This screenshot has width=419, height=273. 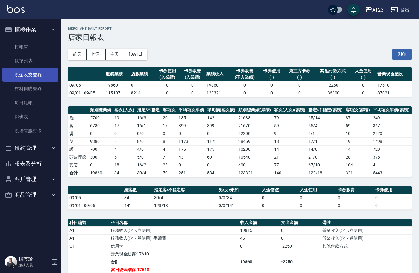 I want to click on img: Person, so click(x=11, y=262).